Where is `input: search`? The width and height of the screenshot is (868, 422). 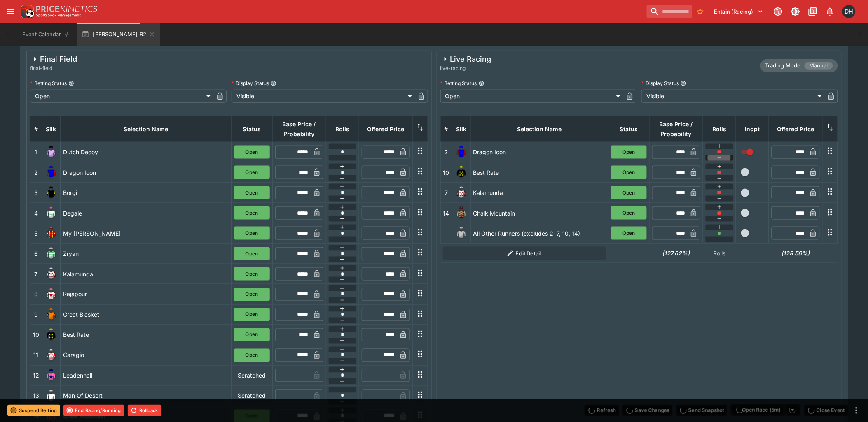 input: search is located at coordinates (669, 12).